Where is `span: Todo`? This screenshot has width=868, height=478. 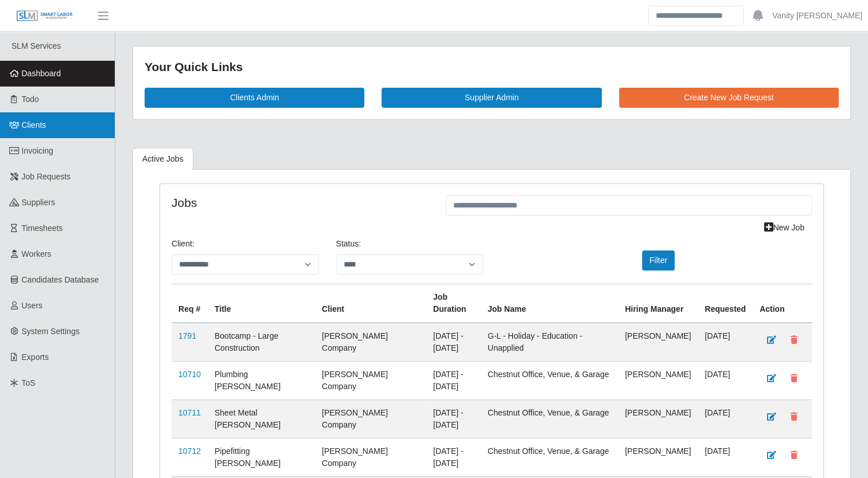 span: Todo is located at coordinates (30, 99).